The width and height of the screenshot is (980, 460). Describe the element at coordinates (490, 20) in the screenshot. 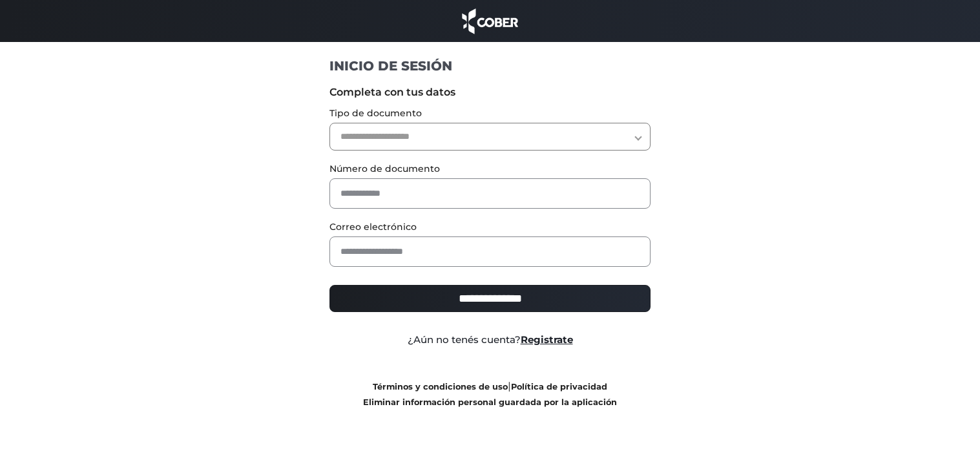

I see `img: cober_marca.png` at that location.